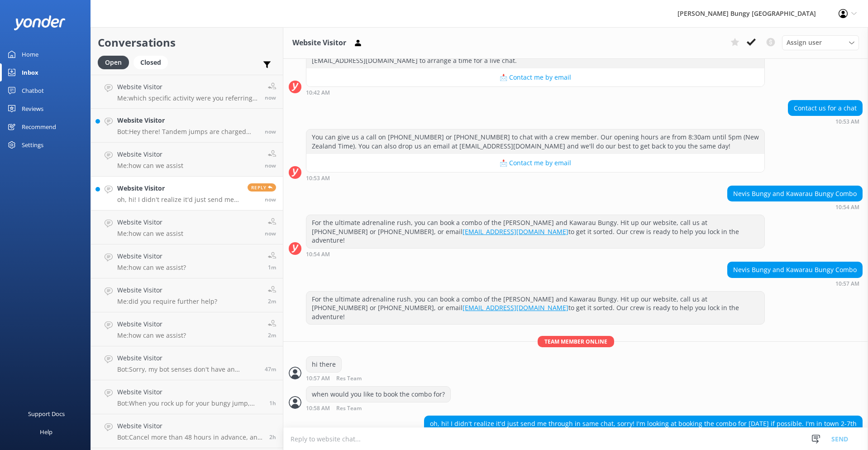  Describe the element at coordinates (187, 131) in the screenshot. I see `p: Bot: Hey there! Tandem jumps are charged per person, so you'll need to book two individual spots....` at that location.